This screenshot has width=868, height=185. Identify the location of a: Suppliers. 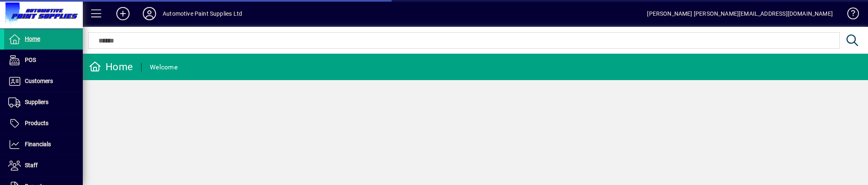
(44, 102).